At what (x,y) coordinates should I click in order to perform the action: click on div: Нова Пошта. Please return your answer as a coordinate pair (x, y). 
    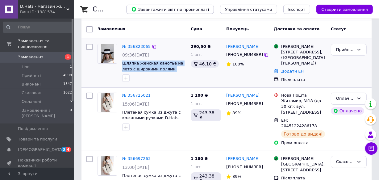
    Looking at the image, I should click on (304, 95).